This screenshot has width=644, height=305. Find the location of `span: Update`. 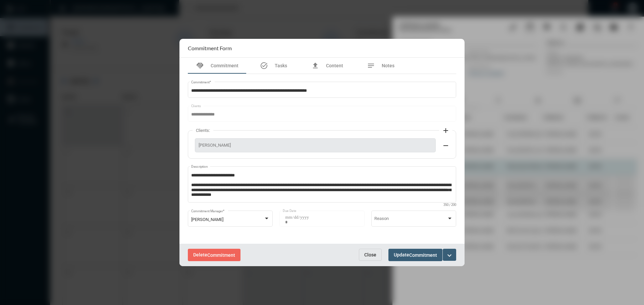

span: Update is located at coordinates (415, 255).